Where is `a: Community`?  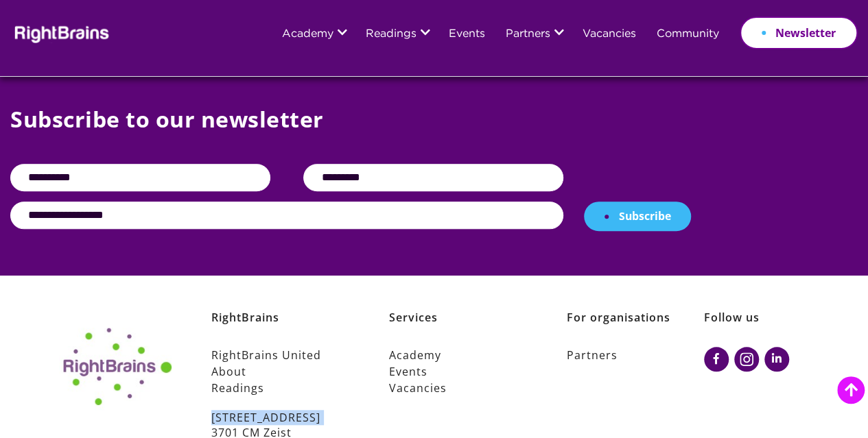
a: Community is located at coordinates (687, 34).